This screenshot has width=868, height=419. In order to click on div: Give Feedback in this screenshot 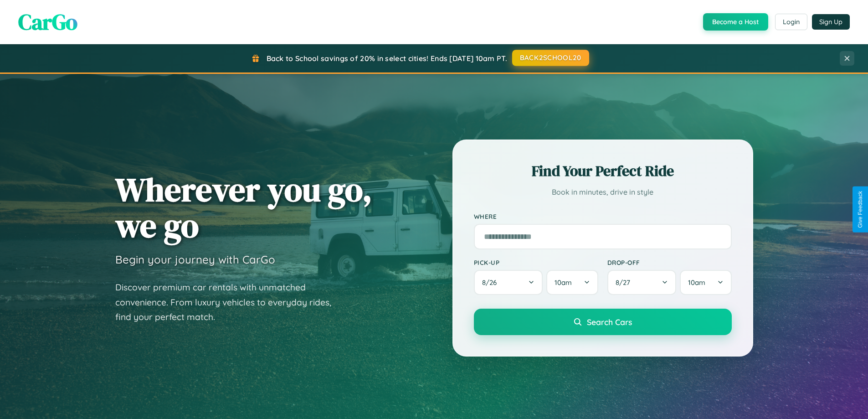, I will do `click(860, 209)`.